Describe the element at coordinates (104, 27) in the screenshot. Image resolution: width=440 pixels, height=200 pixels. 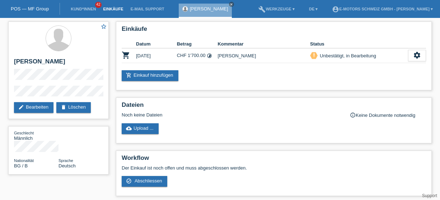
I see `a: star_border` at that location.